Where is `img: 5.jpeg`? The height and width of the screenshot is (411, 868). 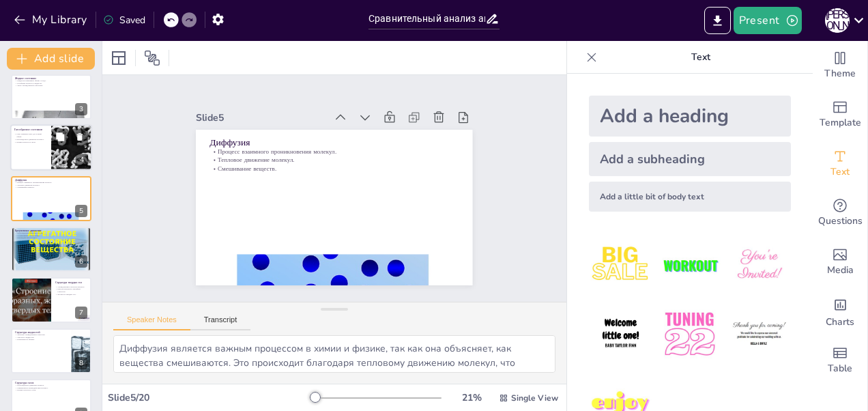 img: 5.jpeg is located at coordinates (690, 334).